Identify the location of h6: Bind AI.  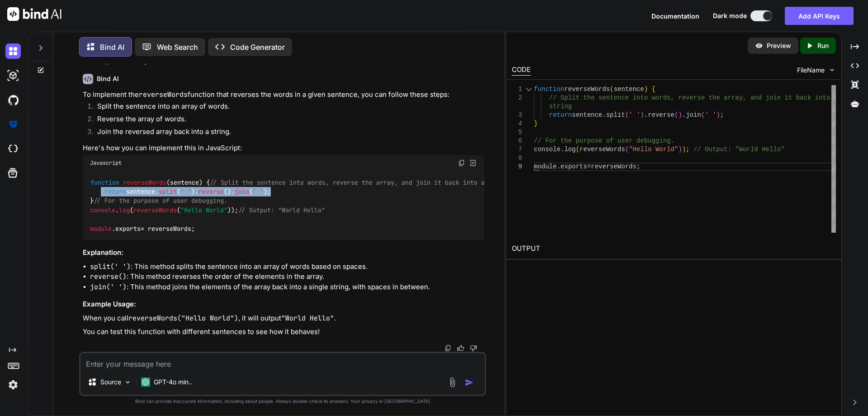
(107, 79).